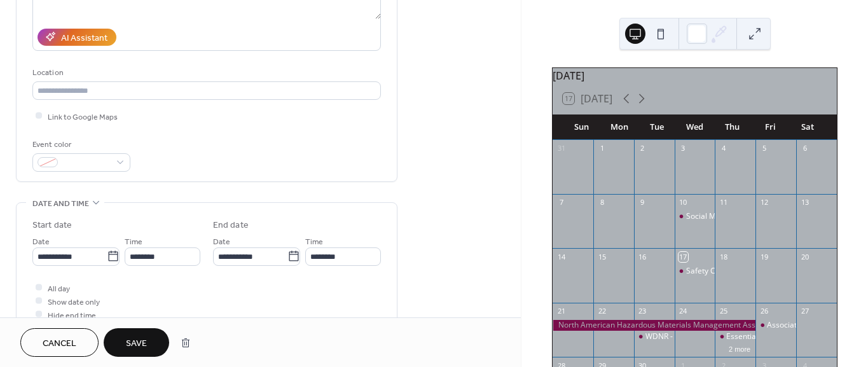 This screenshot has height=367, width=868. Describe the element at coordinates (723, 202) in the screenshot. I see `div: 11` at that location.